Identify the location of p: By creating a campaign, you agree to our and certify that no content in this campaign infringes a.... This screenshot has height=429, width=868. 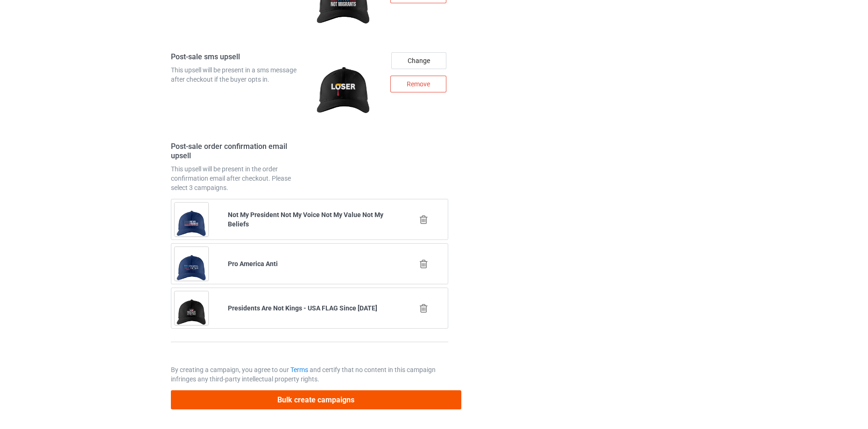
(309, 374).